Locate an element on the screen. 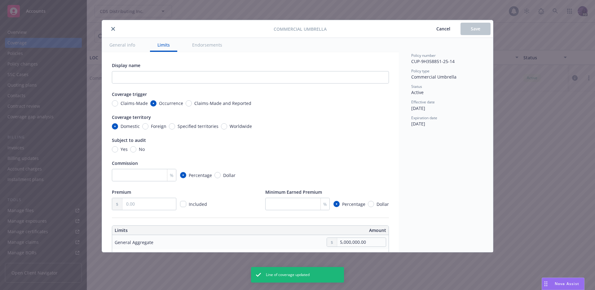 The image size is (595, 290). span: Commission is located at coordinates (125, 163).